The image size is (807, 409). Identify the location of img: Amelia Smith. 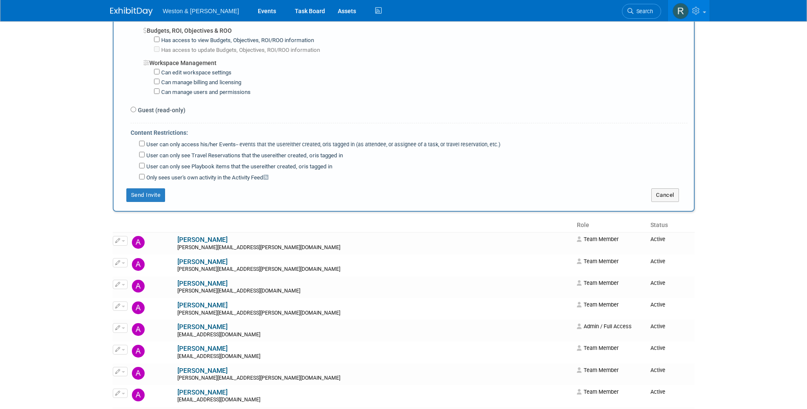
(138, 330).